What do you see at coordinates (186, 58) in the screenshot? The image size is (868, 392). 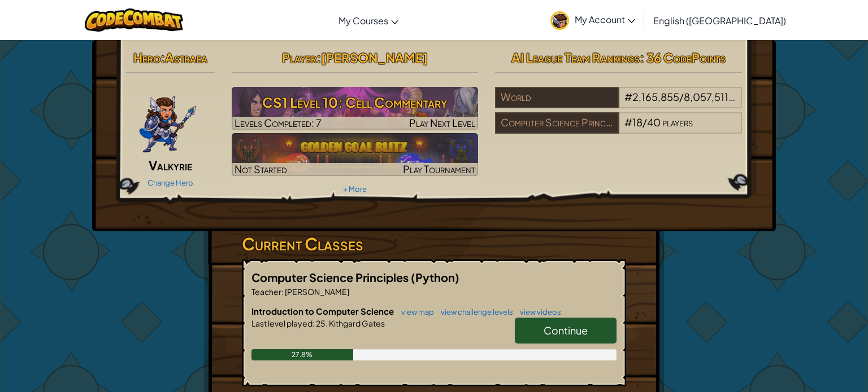 I see `span: Astraea` at bounding box center [186, 58].